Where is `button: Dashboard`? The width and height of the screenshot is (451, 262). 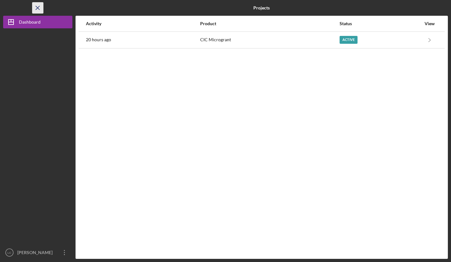
button: Dashboard is located at coordinates (38, 22).